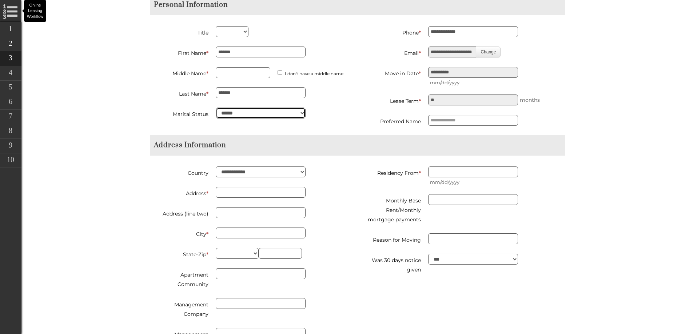 Image resolution: width=693 pixels, height=334 pixels. What do you see at coordinates (488, 52) in the screenshot?
I see `button: Change` at bounding box center [488, 52].